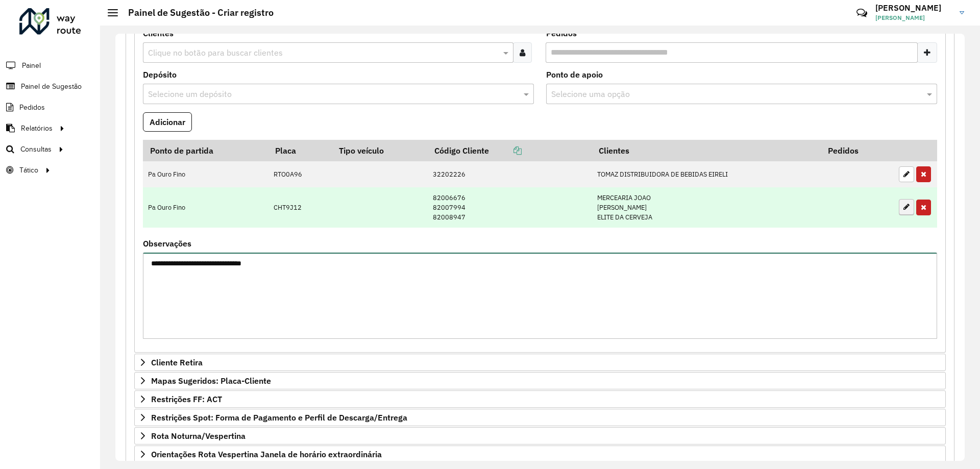 The image size is (980, 469). Describe the element at coordinates (51, 87) in the screenshot. I see `span: Painel de Sugestão` at that location.